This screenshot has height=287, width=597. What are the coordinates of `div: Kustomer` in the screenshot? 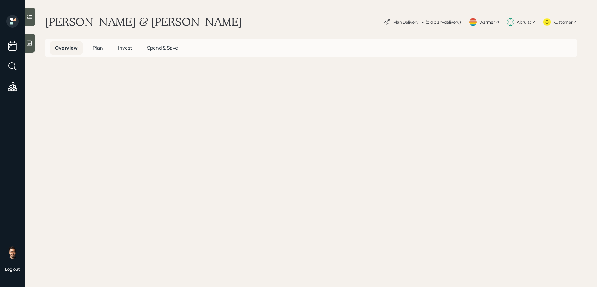 It's located at (563, 22).